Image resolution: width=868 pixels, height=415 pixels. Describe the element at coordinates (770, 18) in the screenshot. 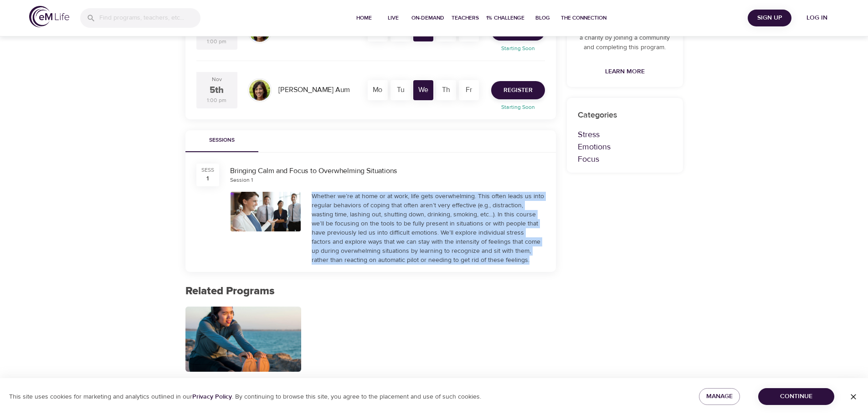

I see `button: Sign Up` at that location.